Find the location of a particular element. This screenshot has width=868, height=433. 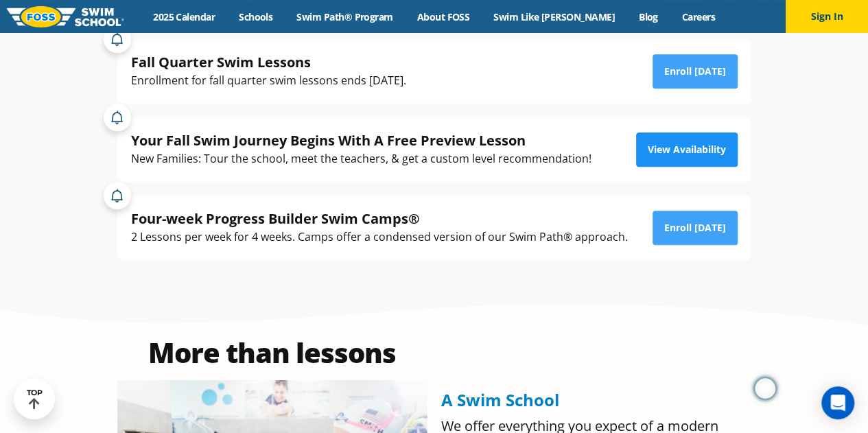

a: Schools is located at coordinates (256, 17).